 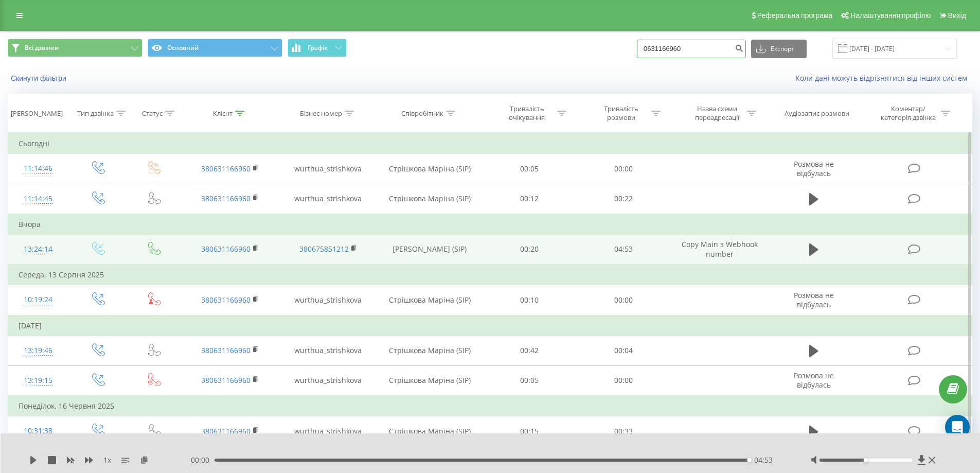 I want to click on a: Коли дані можуть відрізнятися вiд інших систем, so click(x=884, y=77).